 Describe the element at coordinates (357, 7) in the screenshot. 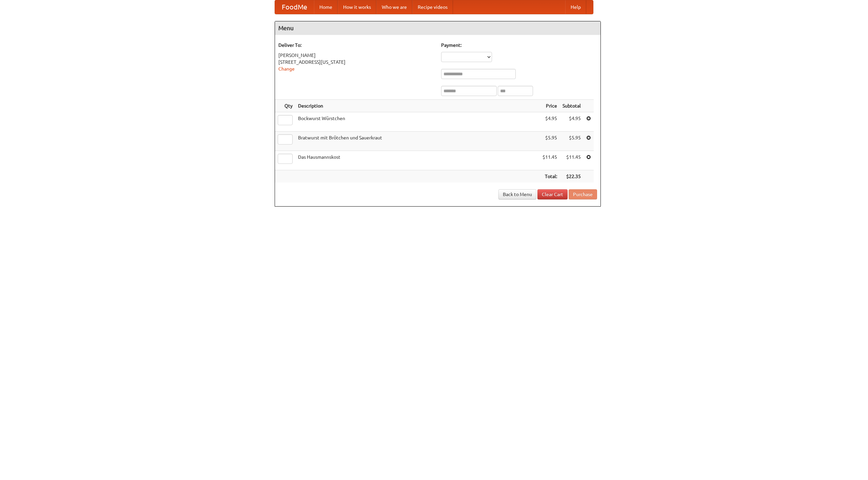

I see `a: How it works` at that location.